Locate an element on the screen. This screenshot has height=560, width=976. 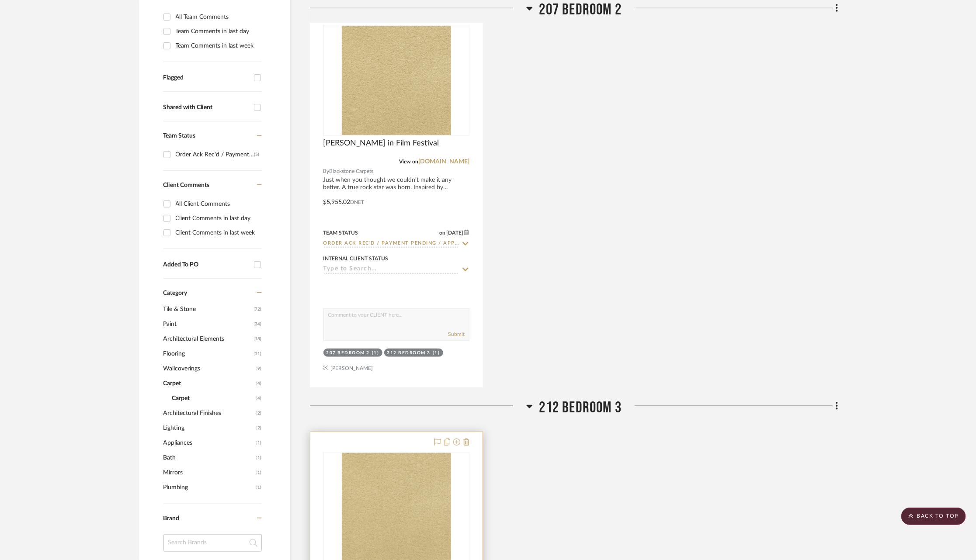
span: Bath is located at coordinates (209, 458).